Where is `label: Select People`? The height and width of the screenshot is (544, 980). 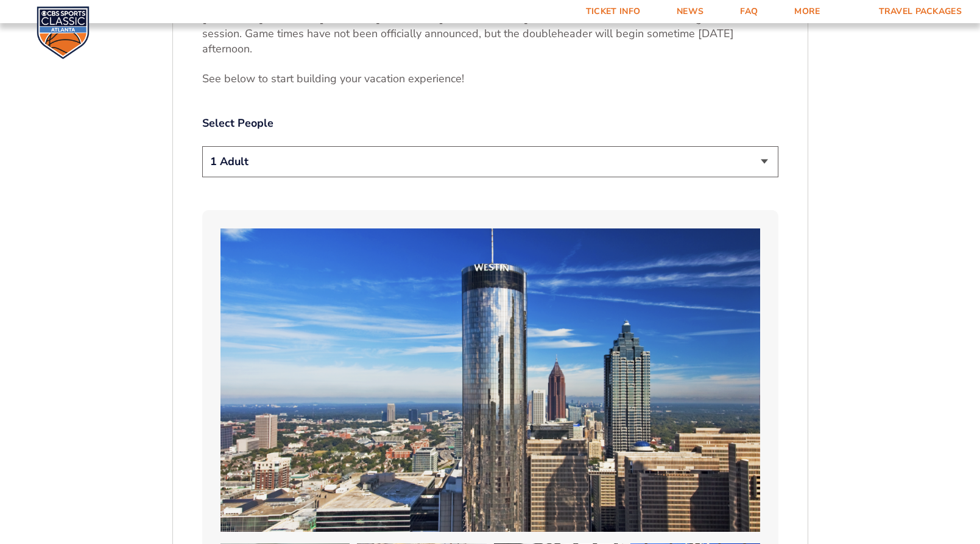 label: Select People is located at coordinates (491, 123).